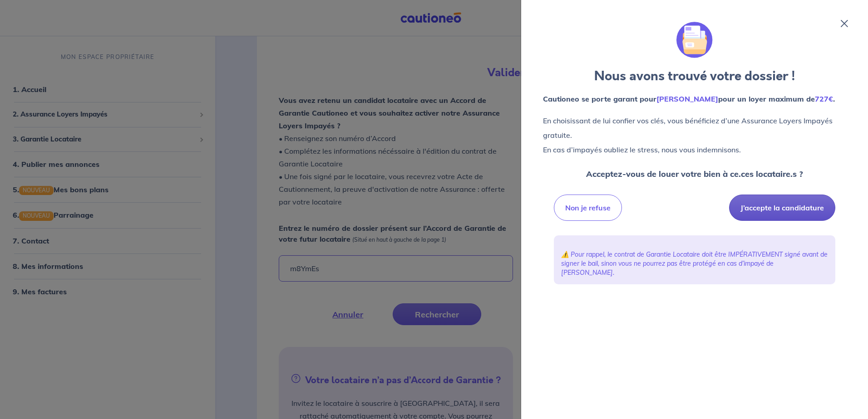 The image size is (868, 419). What do you see at coordinates (694, 135) in the screenshot?
I see `p: En choisissant de lui confier vos clés, vous bénéficiez d’une Assurance Loyers Impayés gratuite. ...` at bounding box center [694, 135].